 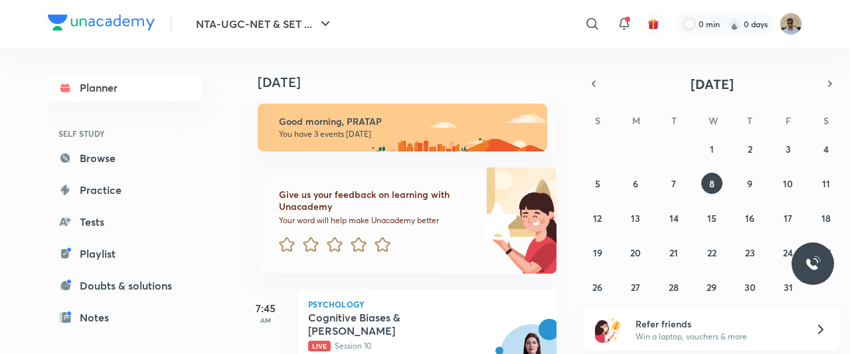 What do you see at coordinates (712, 252) in the screenshot?
I see `abbr: October 22, 2025` at bounding box center [712, 252].